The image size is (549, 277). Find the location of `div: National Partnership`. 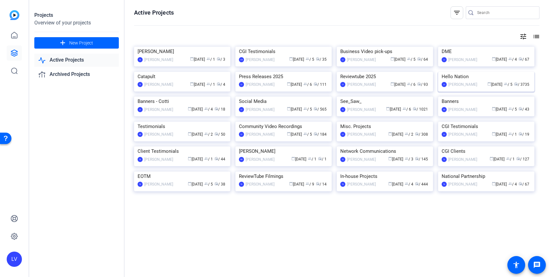

div: National Partnership is located at coordinates (487, 176).